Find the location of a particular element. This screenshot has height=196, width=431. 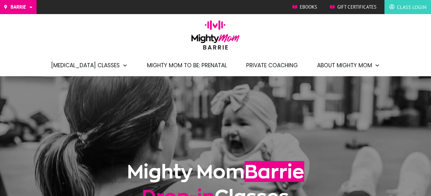

span: Private Coaching is located at coordinates (272, 65).